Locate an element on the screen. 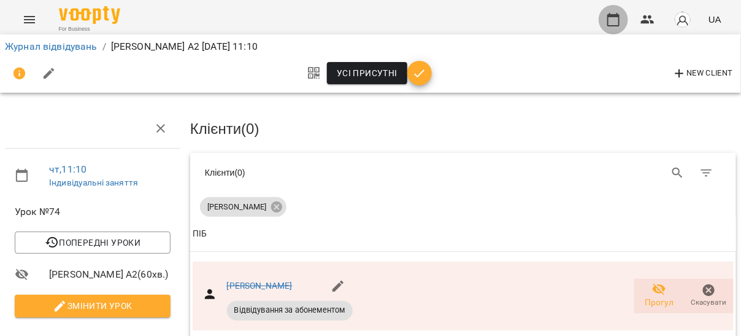 The height and width of the screenshot is (336, 741). span: UA is located at coordinates (715, 19).